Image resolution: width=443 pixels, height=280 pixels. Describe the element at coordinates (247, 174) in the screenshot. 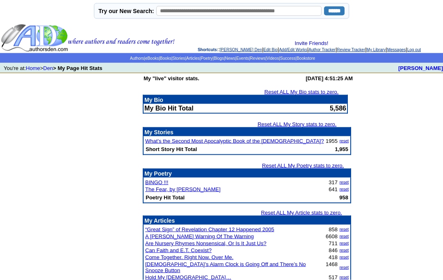

I see `p: My Poetry` at that location.